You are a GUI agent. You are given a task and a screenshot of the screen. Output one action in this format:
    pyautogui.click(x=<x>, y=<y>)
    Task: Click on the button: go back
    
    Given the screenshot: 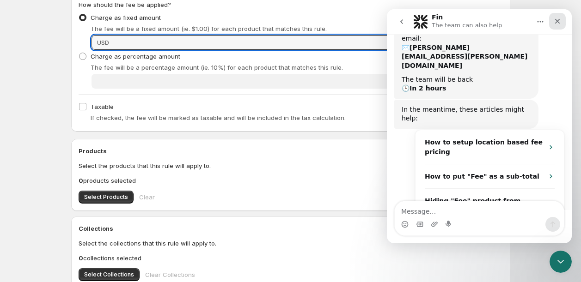 What is the action you would take?
    pyautogui.click(x=15, y=12)
    